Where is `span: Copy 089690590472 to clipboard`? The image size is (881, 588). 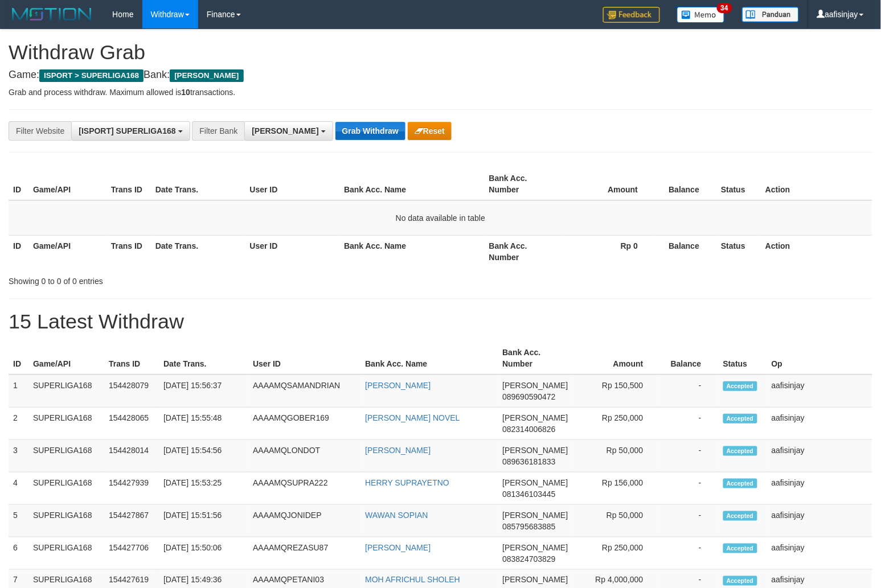
span: Copy 089690590472 to clipboard is located at coordinates (529, 397).